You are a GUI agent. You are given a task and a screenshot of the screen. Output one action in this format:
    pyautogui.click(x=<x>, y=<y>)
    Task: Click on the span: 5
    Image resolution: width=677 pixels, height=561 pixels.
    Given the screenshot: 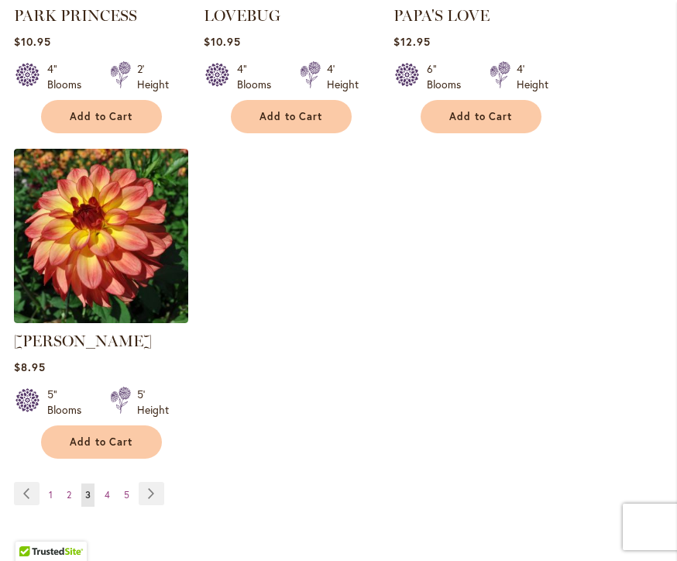 What is the action you would take?
    pyautogui.click(x=126, y=494)
    